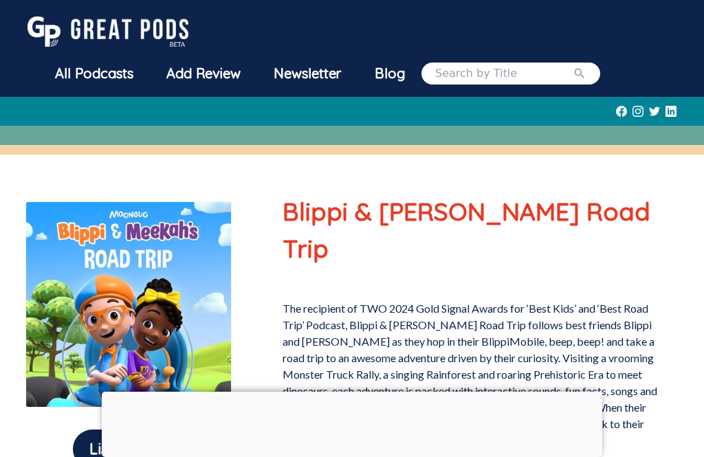 The width and height of the screenshot is (704, 457). What do you see at coordinates (108, 32) in the screenshot?
I see `a: GreatPods` at bounding box center [108, 32].